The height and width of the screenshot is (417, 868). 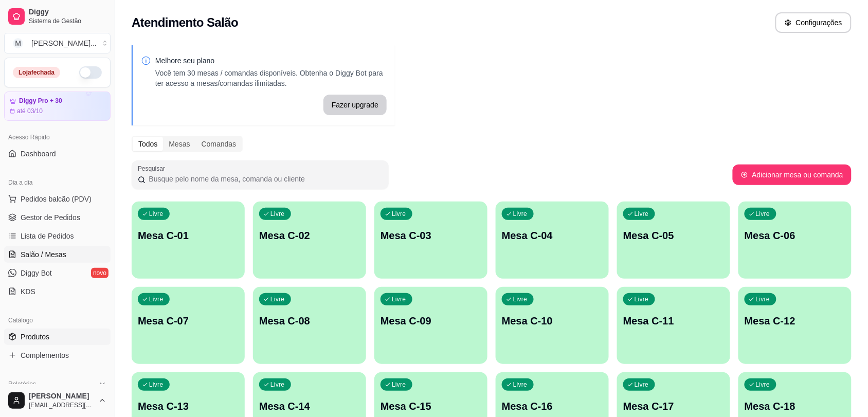 What do you see at coordinates (90, 72) in the screenshot?
I see `button: Alterar Status` at bounding box center [90, 72].